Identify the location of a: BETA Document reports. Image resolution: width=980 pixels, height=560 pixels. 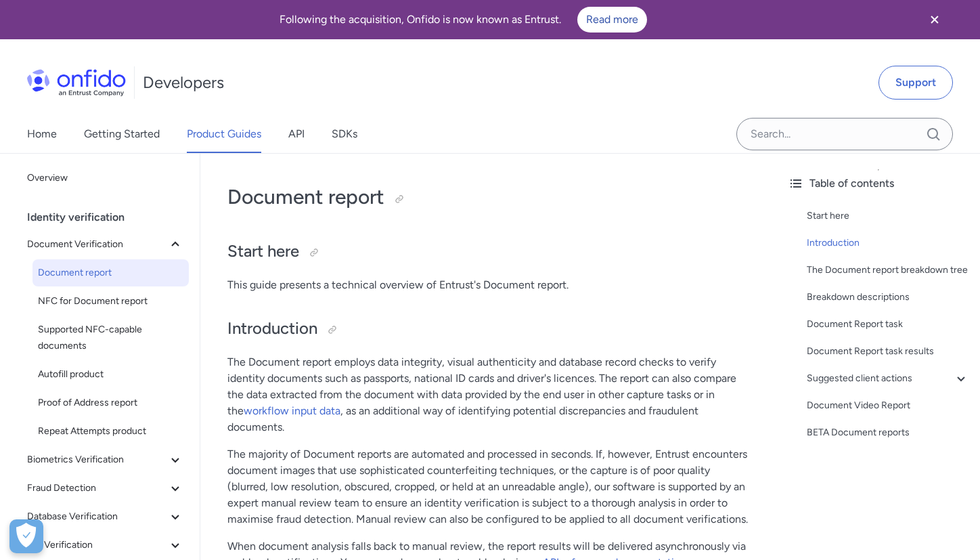
(888, 433).